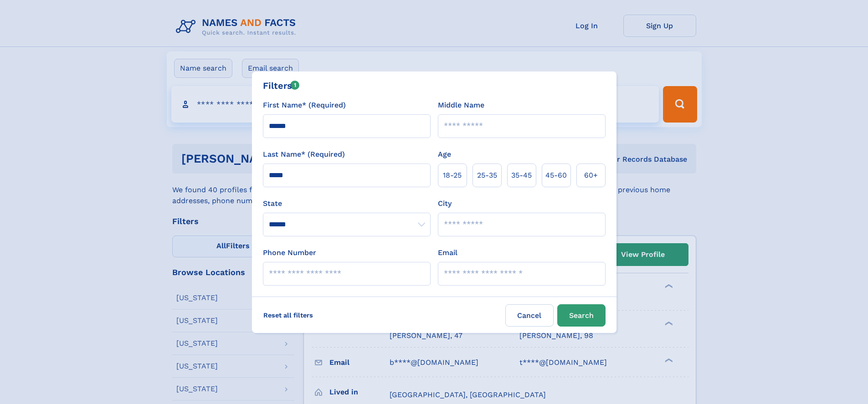  What do you see at coordinates (452, 175) in the screenshot?
I see `span: 18‑25` at bounding box center [452, 175].